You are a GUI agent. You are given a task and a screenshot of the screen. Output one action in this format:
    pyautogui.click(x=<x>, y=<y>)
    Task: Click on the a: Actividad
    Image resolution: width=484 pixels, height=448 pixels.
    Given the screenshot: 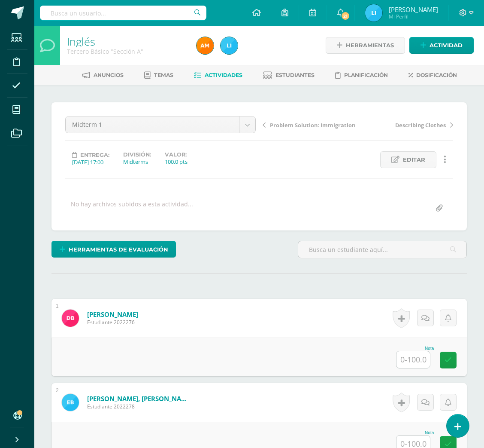 What is the action you would take?
    pyautogui.click(x=442, y=45)
    